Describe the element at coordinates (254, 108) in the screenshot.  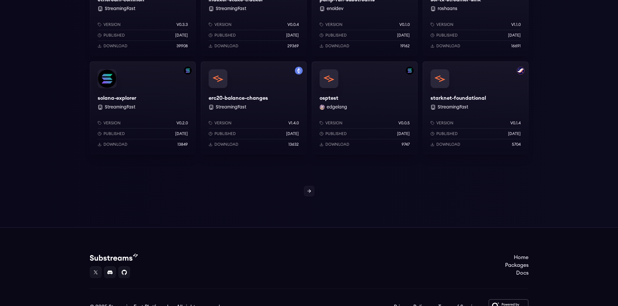
I see `a: Filter by mainnet networkerc20-balance-changeserc20-balance-changes StreamingFastVersionv1.4.0Pub...` at that location.